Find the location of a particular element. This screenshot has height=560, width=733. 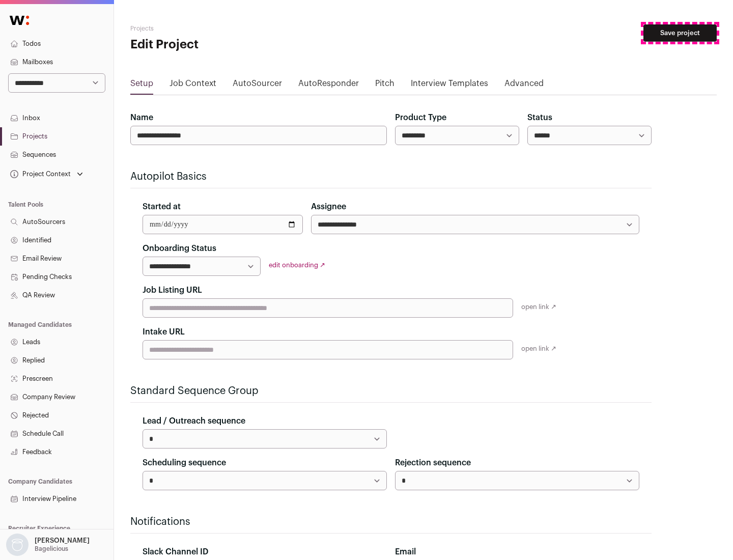

label: Started at is located at coordinates (161, 206).